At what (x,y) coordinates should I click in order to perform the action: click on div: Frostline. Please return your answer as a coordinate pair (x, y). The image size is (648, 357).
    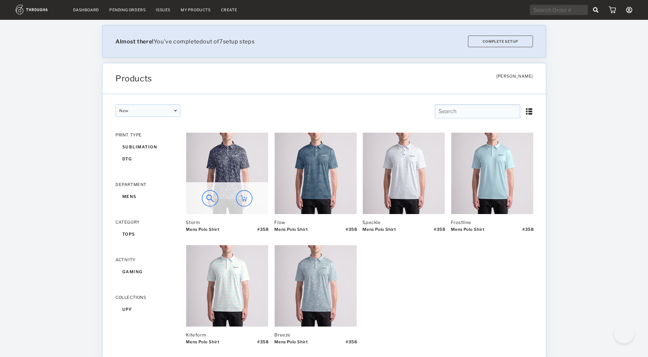
    Looking at the image, I should click on (492, 222).